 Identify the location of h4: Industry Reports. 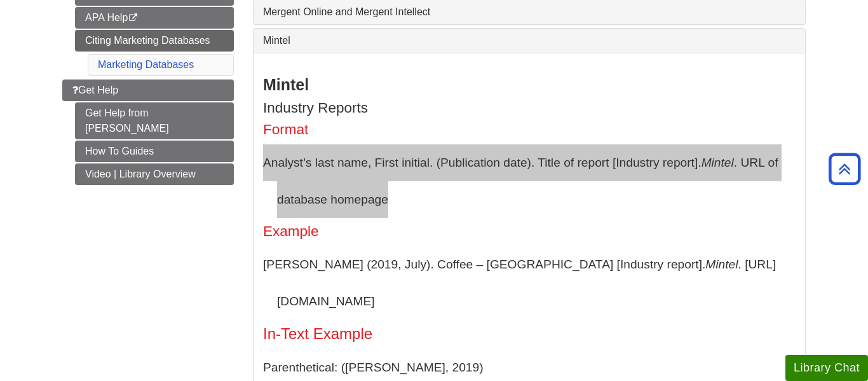
(530, 108).